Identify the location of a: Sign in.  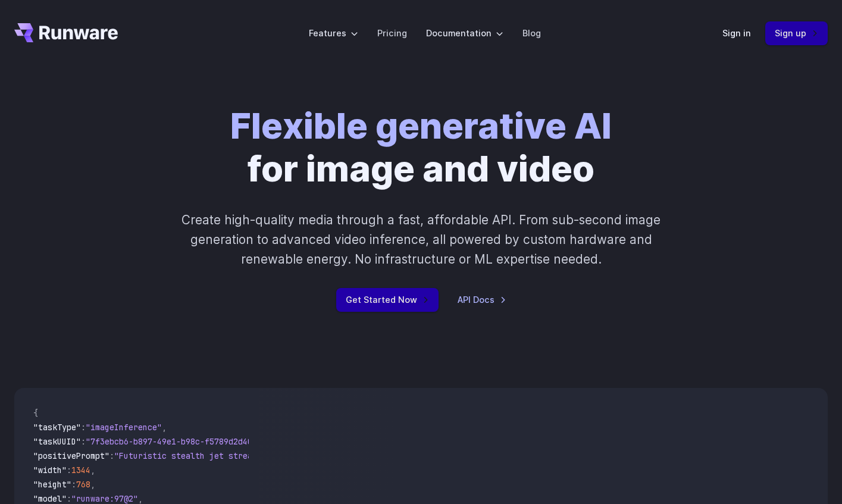
(737, 32).